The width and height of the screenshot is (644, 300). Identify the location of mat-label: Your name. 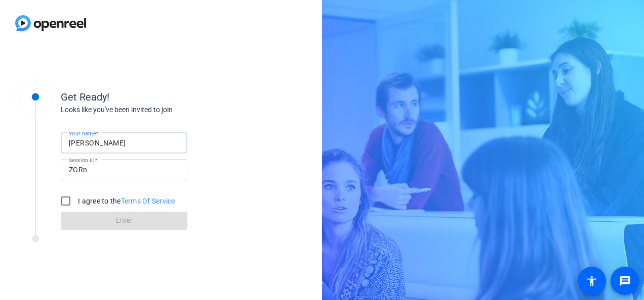
(82, 134).